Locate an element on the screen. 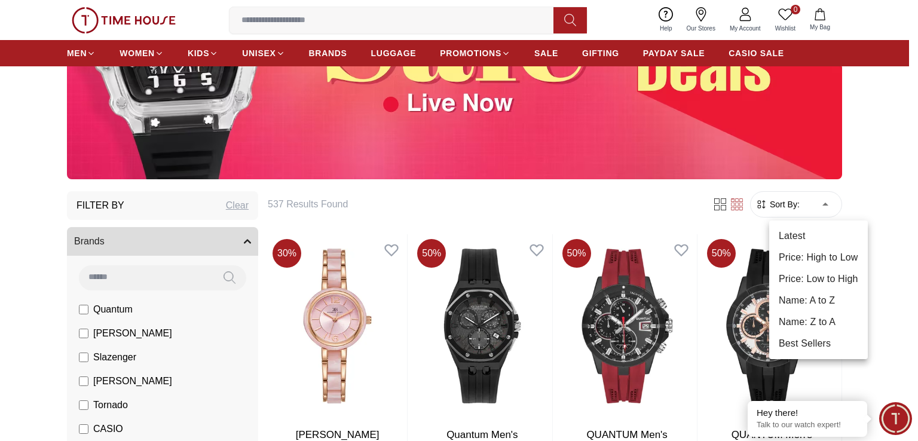 Image resolution: width=918 pixels, height=441 pixels. p: Talk to our watch expert! is located at coordinates (808, 425).